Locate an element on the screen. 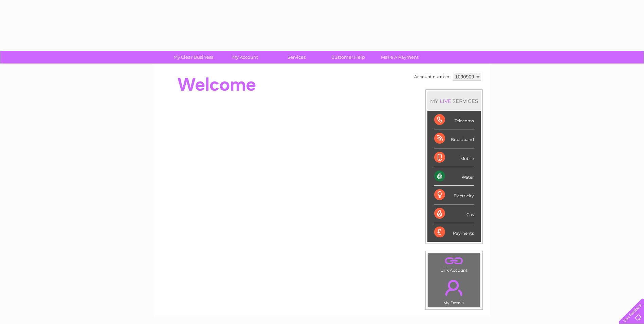  div: Electricity is located at coordinates (454, 195).